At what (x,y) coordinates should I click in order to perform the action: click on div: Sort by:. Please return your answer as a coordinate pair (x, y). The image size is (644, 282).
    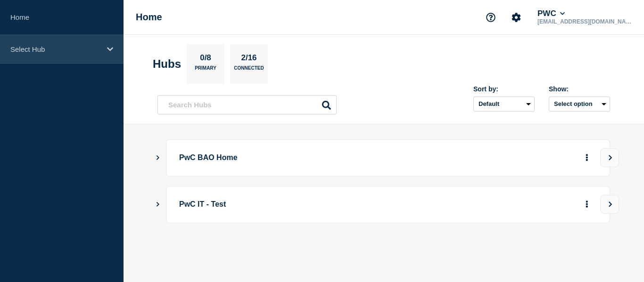
    Looking at the image, I should click on (504, 89).